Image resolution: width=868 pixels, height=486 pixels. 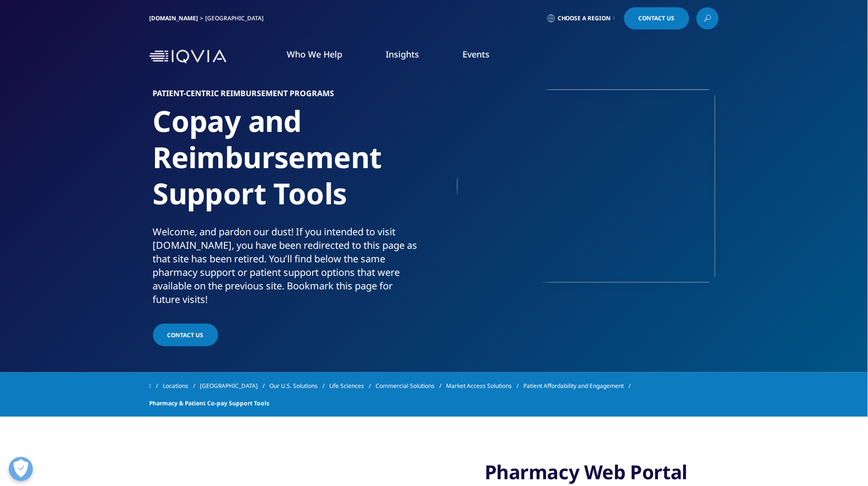 I want to click on a: Patient Affordability and Engagement, so click(x=580, y=386).